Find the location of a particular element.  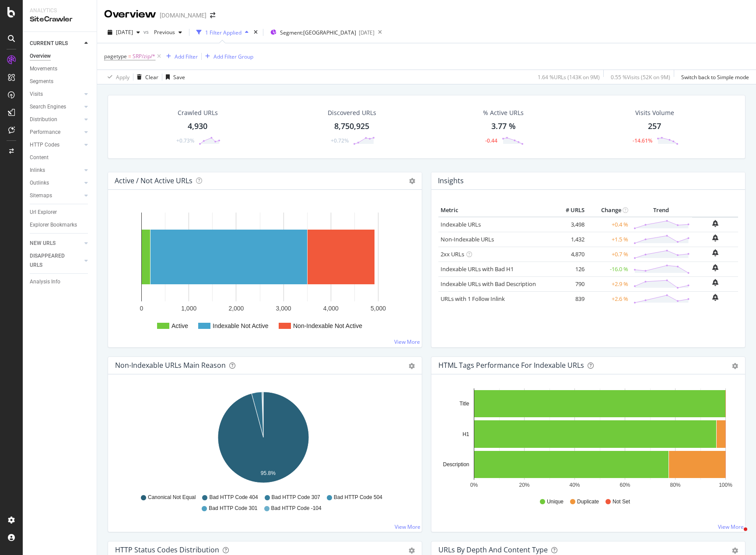

a: Inlinks is located at coordinates (55, 170).